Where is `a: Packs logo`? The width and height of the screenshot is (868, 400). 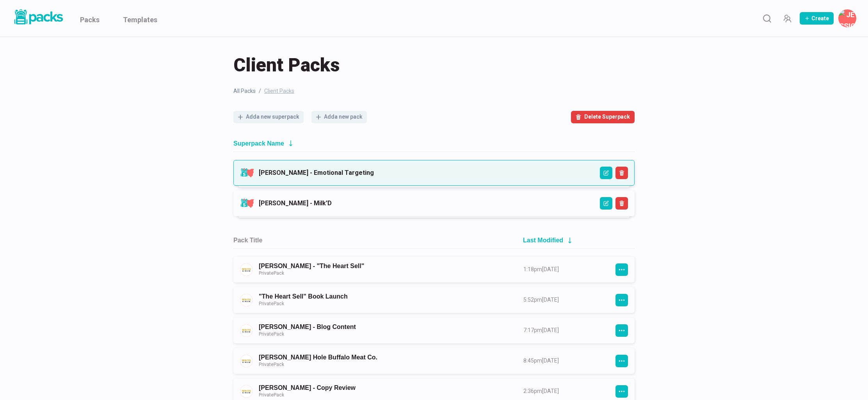
a: Packs logo is located at coordinates (38, 18).